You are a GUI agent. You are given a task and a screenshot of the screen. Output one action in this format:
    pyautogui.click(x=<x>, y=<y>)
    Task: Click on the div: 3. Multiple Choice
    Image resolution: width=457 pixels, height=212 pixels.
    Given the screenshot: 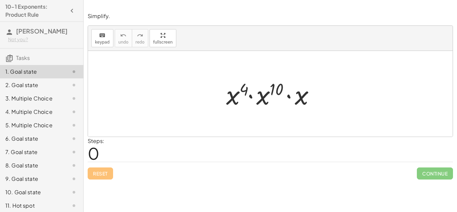 What is the action you would take?
    pyautogui.click(x=32, y=98)
    